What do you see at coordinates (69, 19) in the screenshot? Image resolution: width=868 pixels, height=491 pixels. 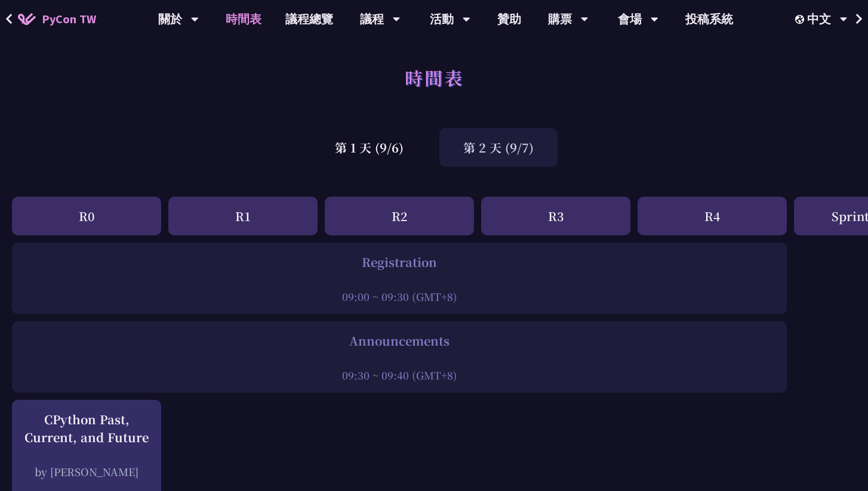 I see `span: PyCon TW` at bounding box center [69, 19].